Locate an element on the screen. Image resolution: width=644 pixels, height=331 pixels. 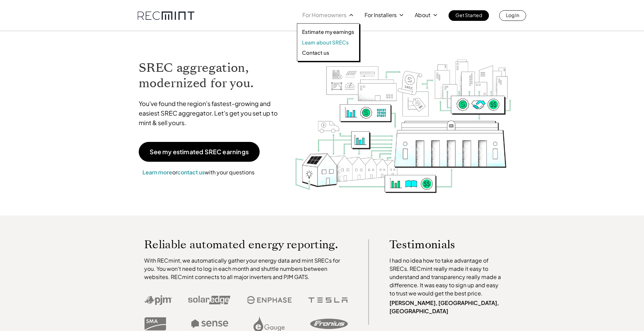
p: I had no idea how to take advantage of SRECs. RECmint really made it easy to understand and trans... is located at coordinates (447, 277).